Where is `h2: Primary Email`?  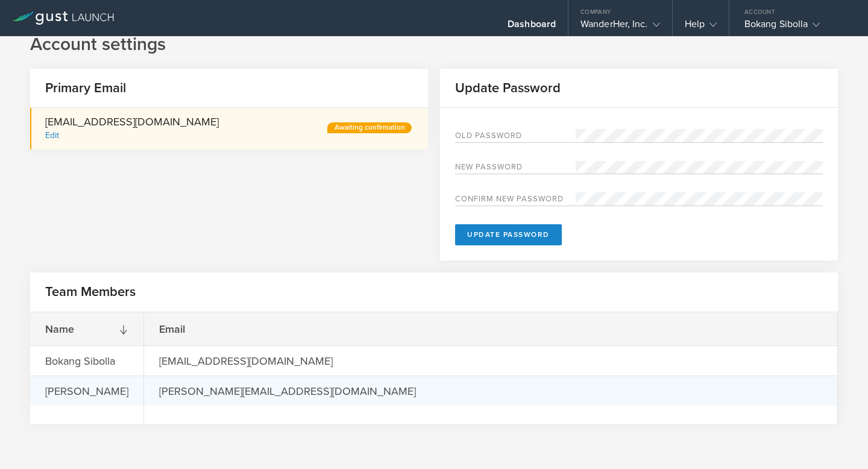 h2: Primary Email is located at coordinates (78, 88).